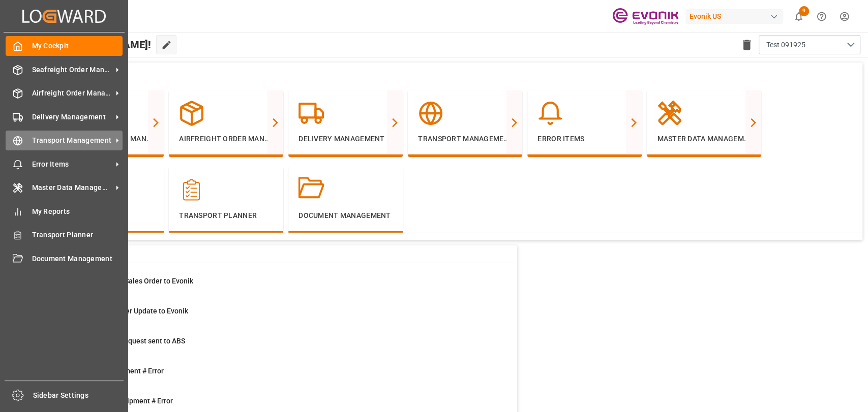  Describe the element at coordinates (464, 139) in the screenshot. I see `p: Transport Management` at that location.